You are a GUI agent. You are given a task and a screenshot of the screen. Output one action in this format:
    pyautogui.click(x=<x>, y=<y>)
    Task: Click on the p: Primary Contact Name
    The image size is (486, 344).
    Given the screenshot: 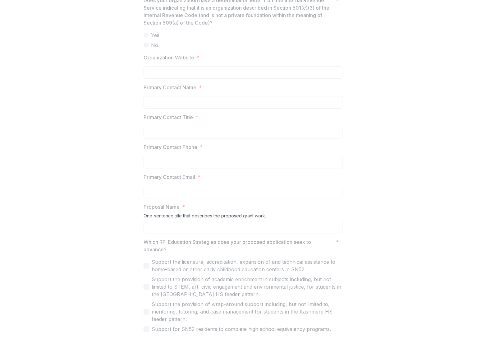 What is the action you would take?
    pyautogui.click(x=170, y=87)
    